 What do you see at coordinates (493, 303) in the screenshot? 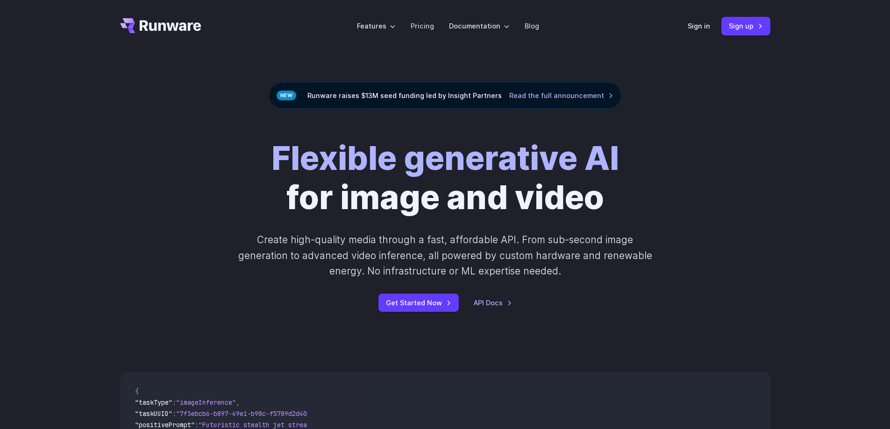
I see `a: API Docs` at bounding box center [493, 303].